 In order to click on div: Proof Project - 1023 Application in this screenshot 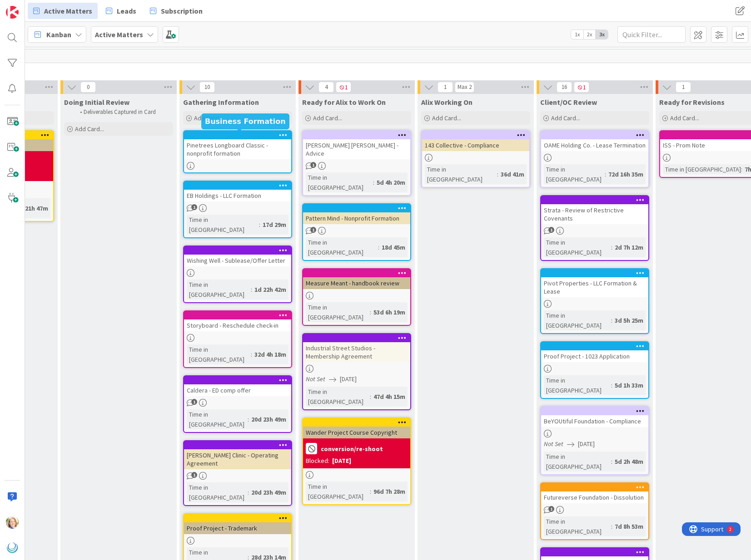, I will do `click(594, 352)`.